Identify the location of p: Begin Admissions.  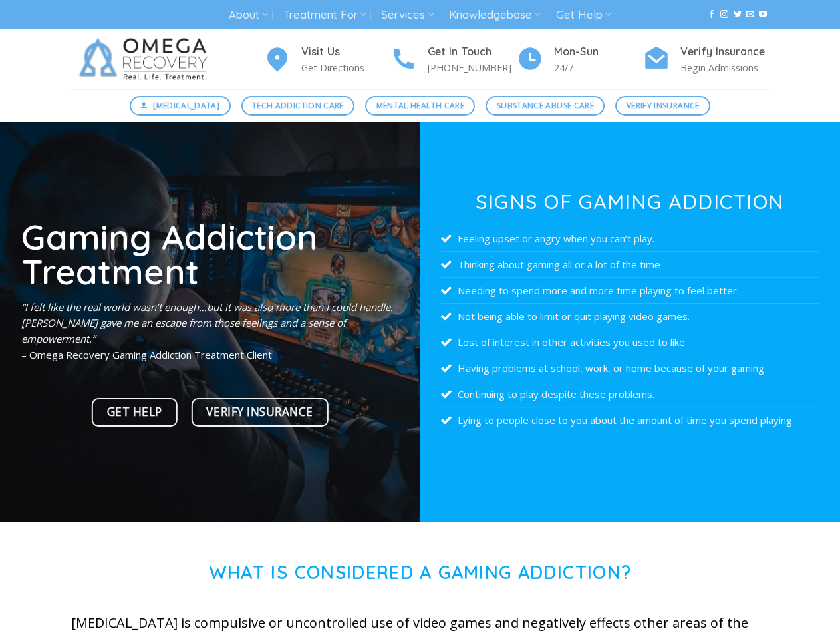
(725, 67).